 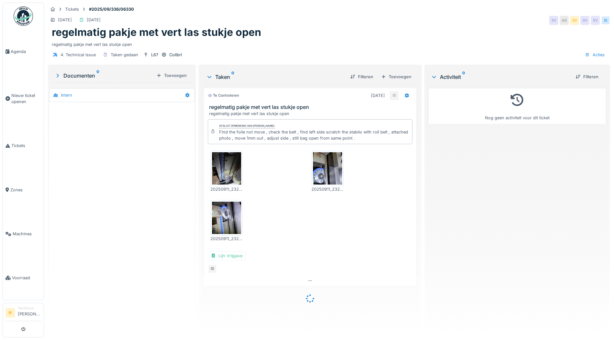 I want to click on div: Colibri, so click(x=175, y=55).